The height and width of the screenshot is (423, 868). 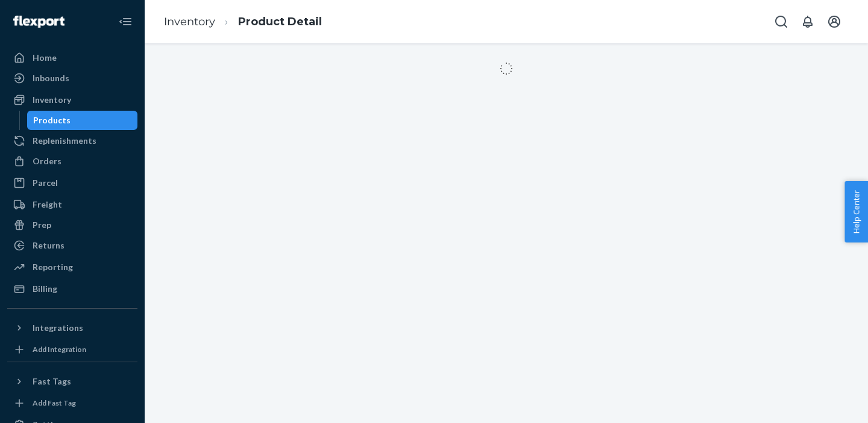 I want to click on a: Replenishments, so click(x=73, y=141).